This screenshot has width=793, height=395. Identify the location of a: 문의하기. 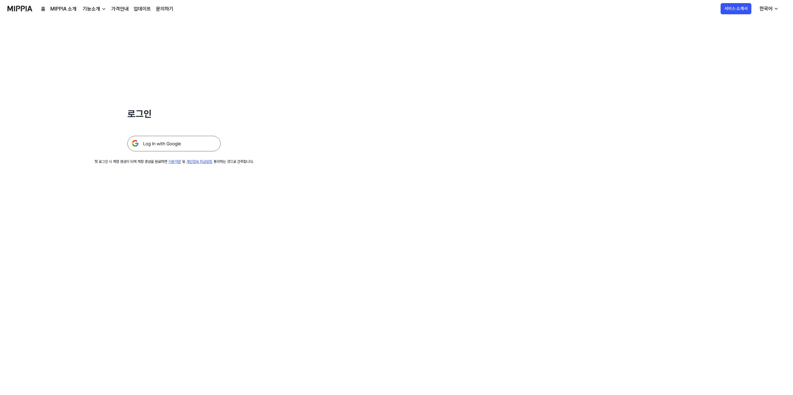
(165, 9).